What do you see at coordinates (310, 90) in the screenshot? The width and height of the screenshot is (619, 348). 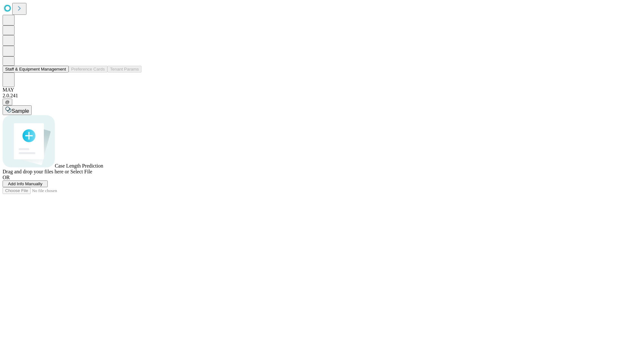 I see `div: MAY` at bounding box center [310, 90].